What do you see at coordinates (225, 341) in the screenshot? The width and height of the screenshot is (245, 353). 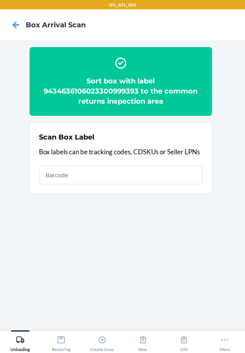 I see `button: More` at bounding box center [225, 341].